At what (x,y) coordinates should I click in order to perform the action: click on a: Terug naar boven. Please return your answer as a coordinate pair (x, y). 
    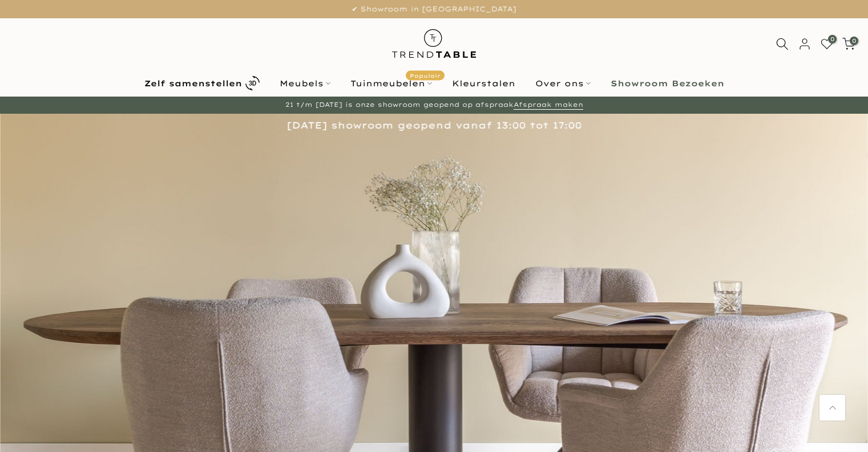
    Looking at the image, I should click on (832, 407).